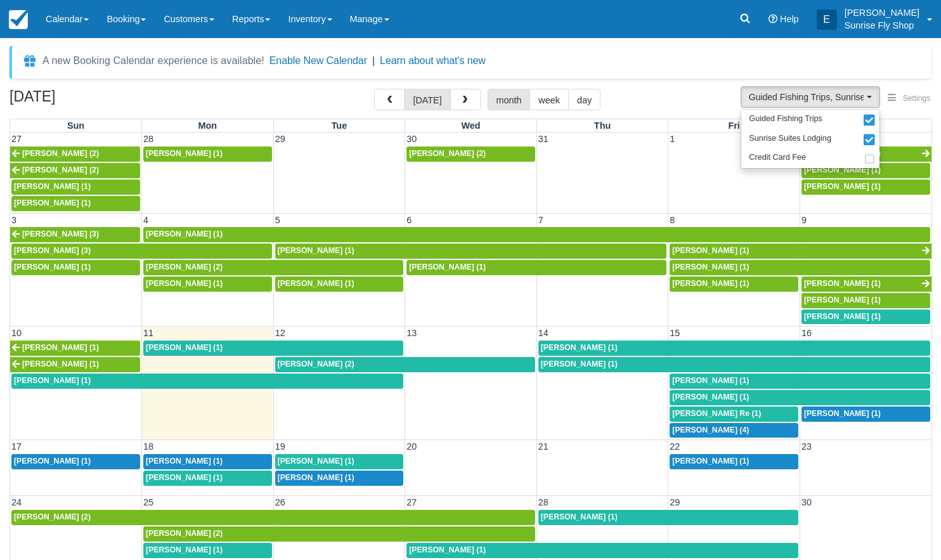 This screenshot has height=560, width=941. What do you see at coordinates (544, 502) in the screenshot?
I see `span: 28` at bounding box center [544, 502].